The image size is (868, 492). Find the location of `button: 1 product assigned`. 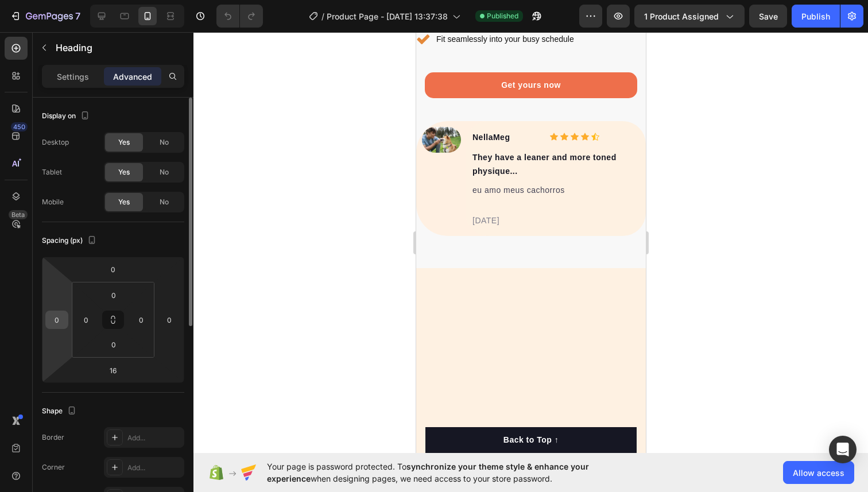

button: 1 product assigned is located at coordinates (689, 16).